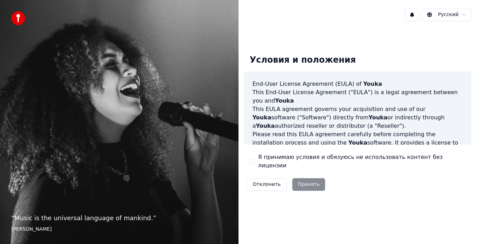  Describe the element at coordinates (358, 96) in the screenshot. I see `p: This End-User License Agreement ("EULA") is a legal agreement between you and` at that location.